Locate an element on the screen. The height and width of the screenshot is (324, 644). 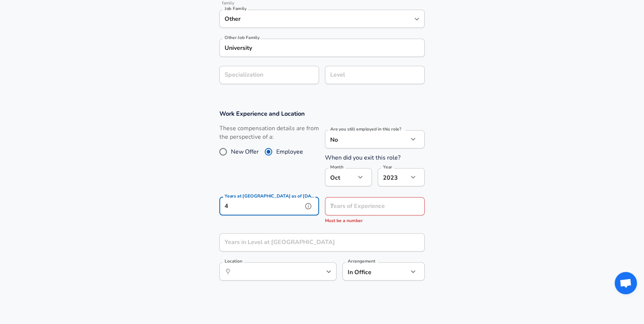
input: Specialization is located at coordinates (269, 75).